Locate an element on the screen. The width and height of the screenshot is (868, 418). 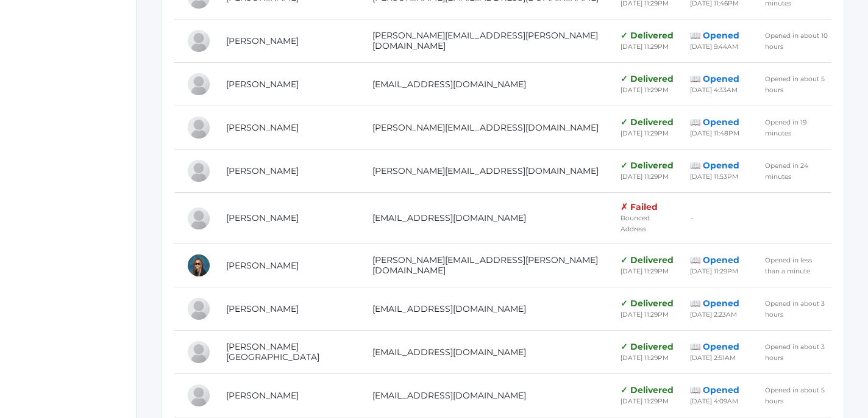
div: Brent Robison is located at coordinates (199, 218).